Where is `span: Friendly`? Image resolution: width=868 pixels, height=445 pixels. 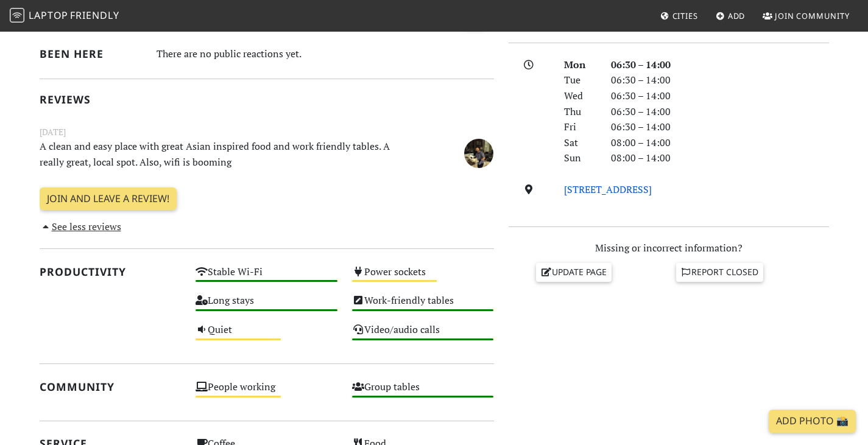
span: Friendly is located at coordinates (94, 15).